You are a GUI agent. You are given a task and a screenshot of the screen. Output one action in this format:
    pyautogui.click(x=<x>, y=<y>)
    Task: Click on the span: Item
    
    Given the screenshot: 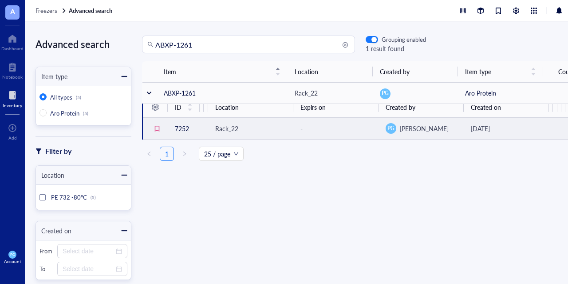 What is the action you would take?
    pyautogui.click(x=217, y=71)
    